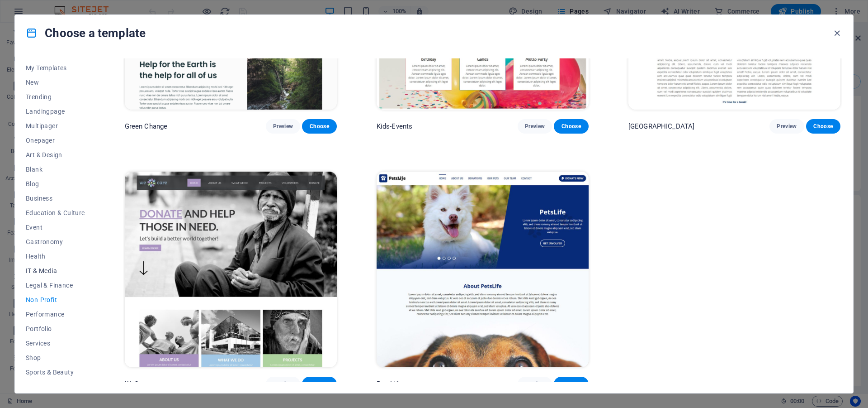 This screenshot has width=868, height=408. I want to click on span: Blog, so click(55, 183).